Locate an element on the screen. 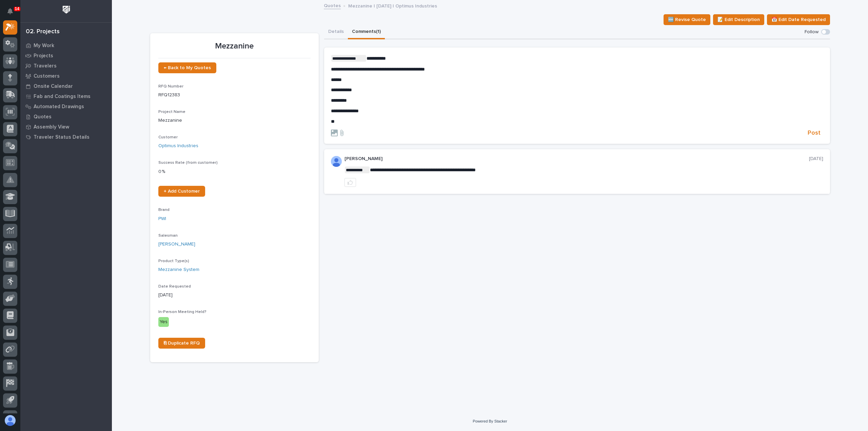 The image size is (868, 431). span: Brand is located at coordinates (164, 210).